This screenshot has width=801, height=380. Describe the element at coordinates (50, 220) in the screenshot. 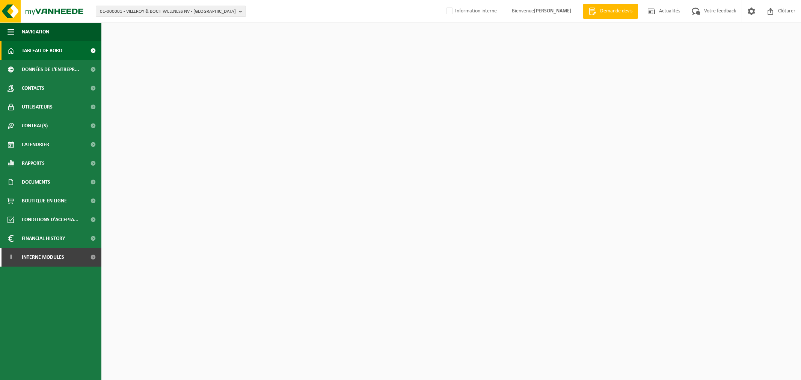

I see `span: Conditions d'accepta...` at that location.